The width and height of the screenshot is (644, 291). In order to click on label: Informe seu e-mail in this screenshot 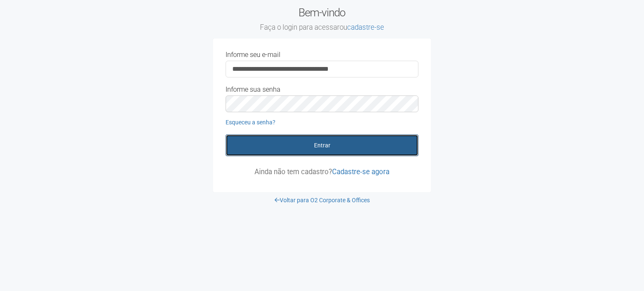, I will do `click(253, 55)`.